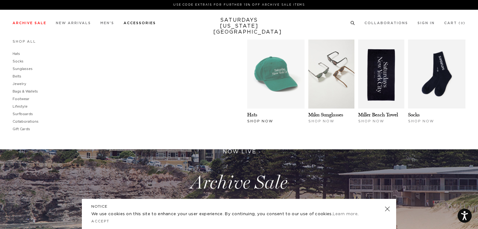 This screenshot has height=229, width=478. I want to click on h5: NOTICE, so click(239, 206).